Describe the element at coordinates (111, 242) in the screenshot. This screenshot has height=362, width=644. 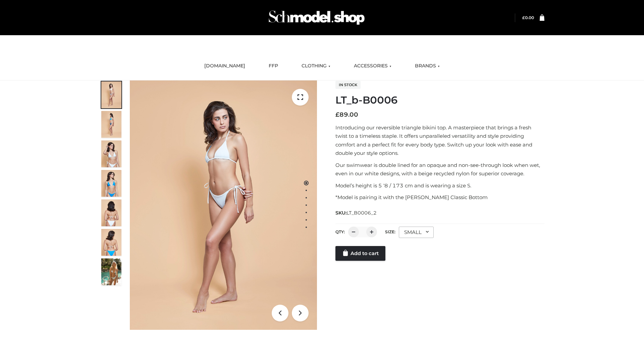
I see `img: ArielClassicBikiniTop_CloudNine_AzureSky_OW114ECO_8-scaled.jpg` at that location.